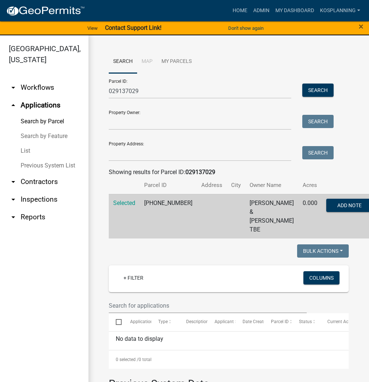 The height and width of the screenshot is (382, 369). What do you see at coordinates (197, 322) in the screenshot?
I see `span: Description` at bounding box center [197, 322].